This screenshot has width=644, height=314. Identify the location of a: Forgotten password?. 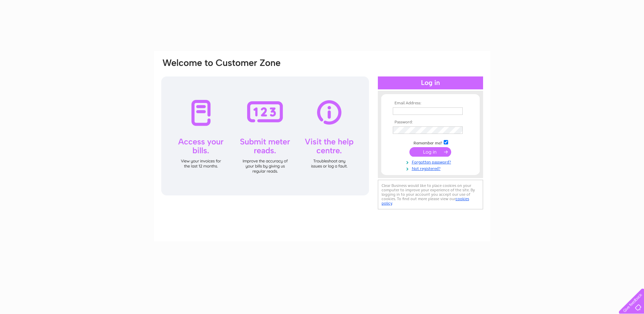
(431, 162).